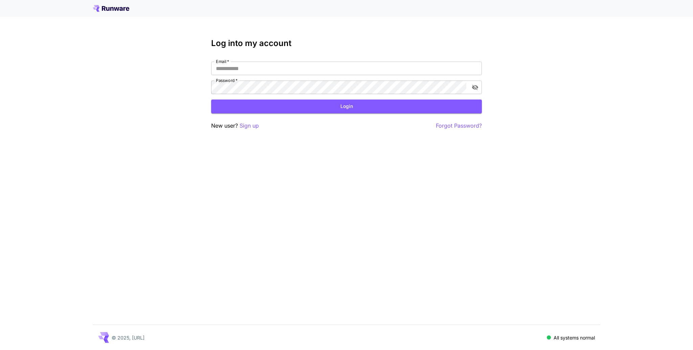 The image size is (693, 350). I want to click on p: Forgot Password?, so click(459, 125).